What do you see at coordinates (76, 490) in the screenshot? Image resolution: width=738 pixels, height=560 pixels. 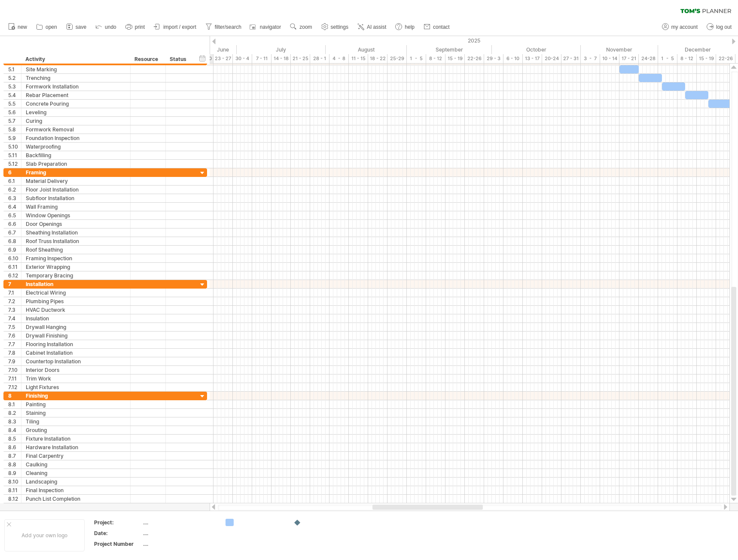 I see `div: Final Inspection` at bounding box center [76, 490].